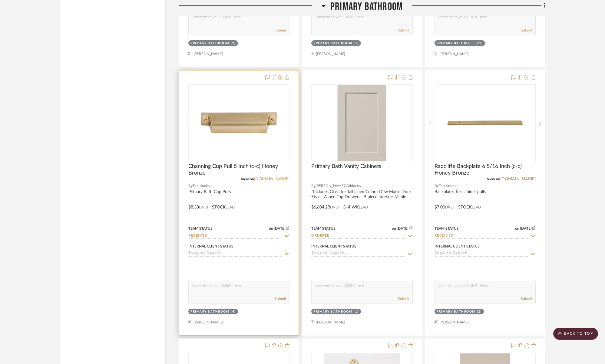  What do you see at coordinates (346, 167) in the screenshot?
I see `span: Primary Bath Vanity Cabinets` at bounding box center [346, 167].